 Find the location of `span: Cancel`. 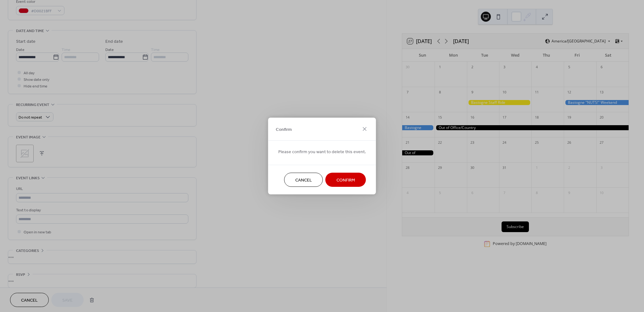

span: Cancel is located at coordinates (303, 180).